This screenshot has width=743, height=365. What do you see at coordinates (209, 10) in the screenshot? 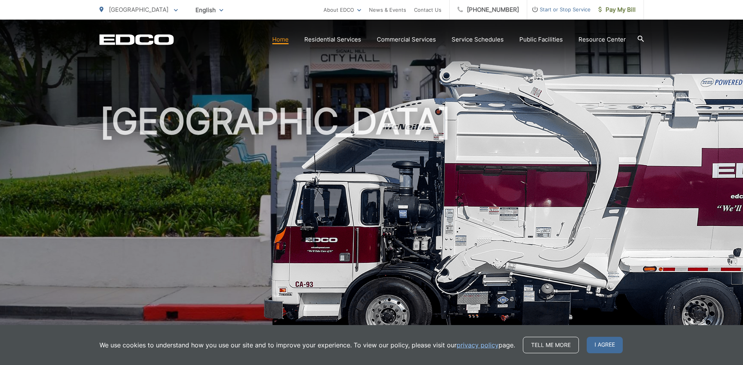
I see `span: English` at bounding box center [209, 10].